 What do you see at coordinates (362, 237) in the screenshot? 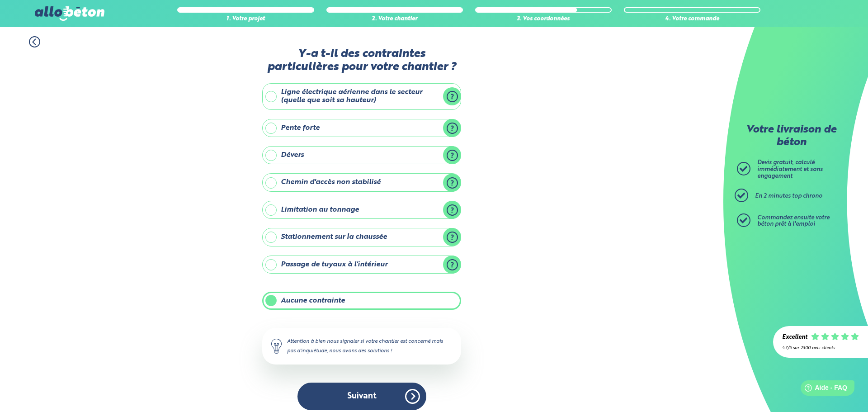
I see `label: Stationnement sur la chaussée` at bounding box center [362, 237].